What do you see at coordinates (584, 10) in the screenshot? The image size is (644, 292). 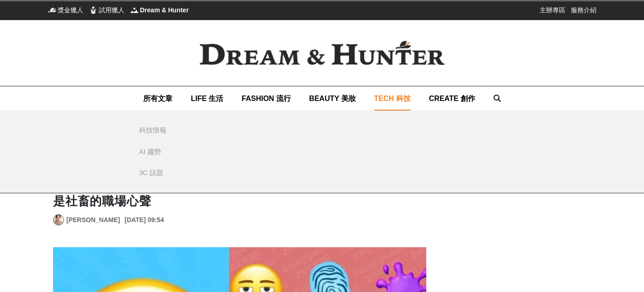 I see `a: 服務介紹` at bounding box center [584, 10].